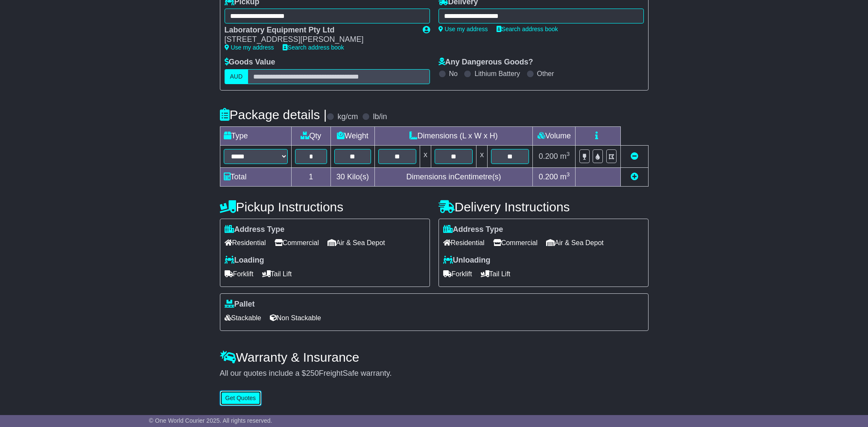  I want to click on span: Non Stackable, so click(295, 318).